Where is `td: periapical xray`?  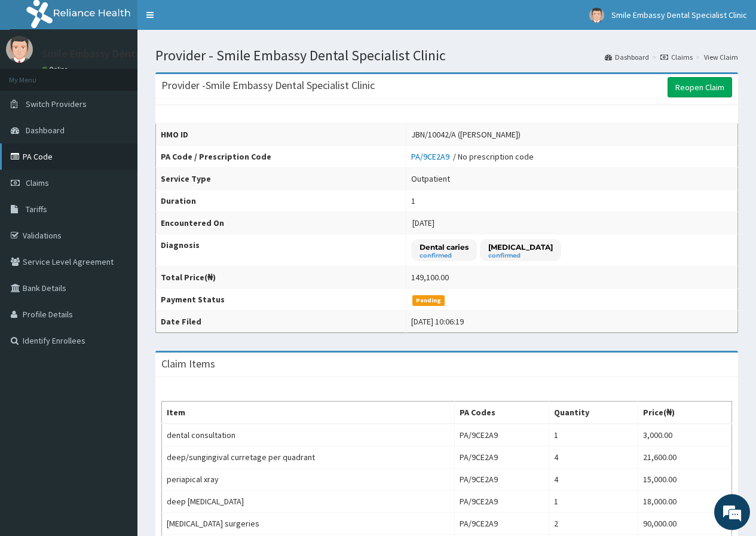
td: periapical xray is located at coordinates (308, 479).